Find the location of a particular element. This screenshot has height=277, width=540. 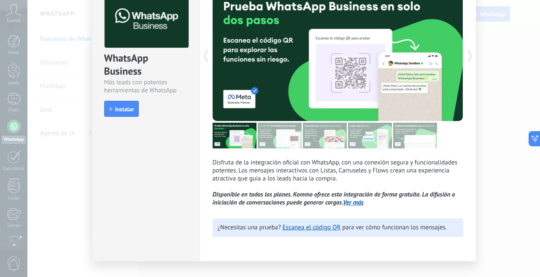

span: para ver cómo funcionan los mensajes. is located at coordinates (395, 227).